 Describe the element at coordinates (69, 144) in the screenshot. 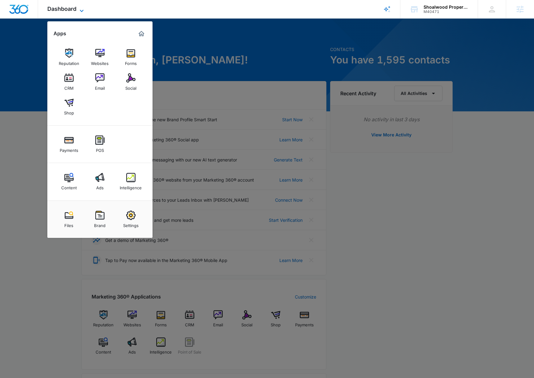

I see `a: Payments` at that location.